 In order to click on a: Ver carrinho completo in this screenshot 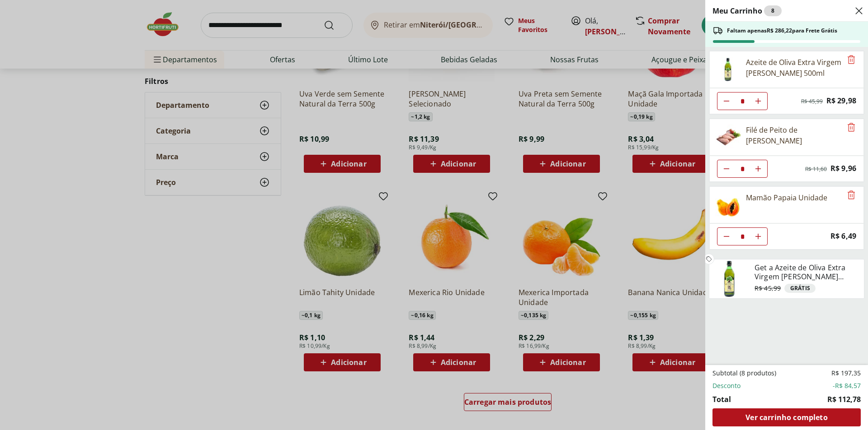, I will do `click(786, 418)`.